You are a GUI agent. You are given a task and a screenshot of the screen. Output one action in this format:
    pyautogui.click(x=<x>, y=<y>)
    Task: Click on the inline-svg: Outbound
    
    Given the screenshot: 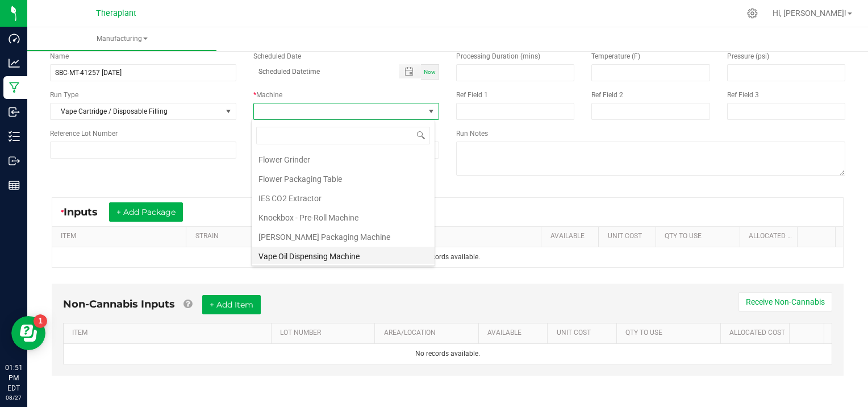 What is the action you would take?
    pyautogui.click(x=15, y=161)
    